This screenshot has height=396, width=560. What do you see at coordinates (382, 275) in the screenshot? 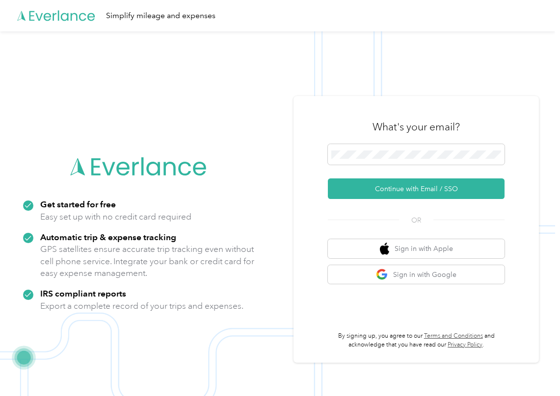
I see `img: google logo` at bounding box center [382, 275].